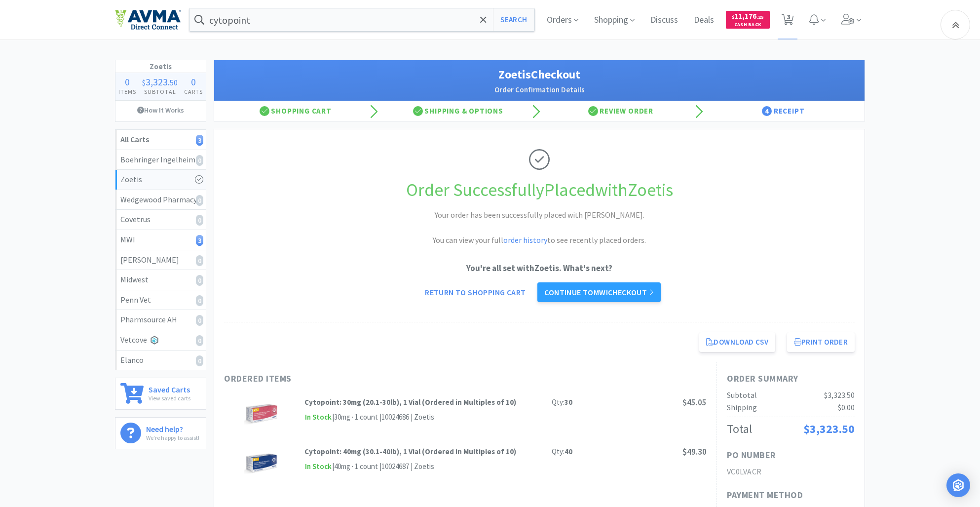 Image resolution: width=980 pixels, height=507 pixels. I want to click on div: Elanco, so click(160, 361).